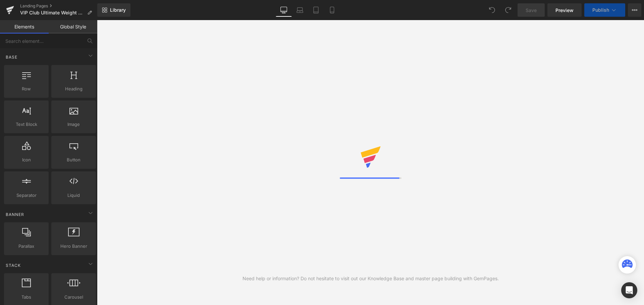  What do you see at coordinates (601, 10) in the screenshot?
I see `span: Publish` at bounding box center [601, 10].